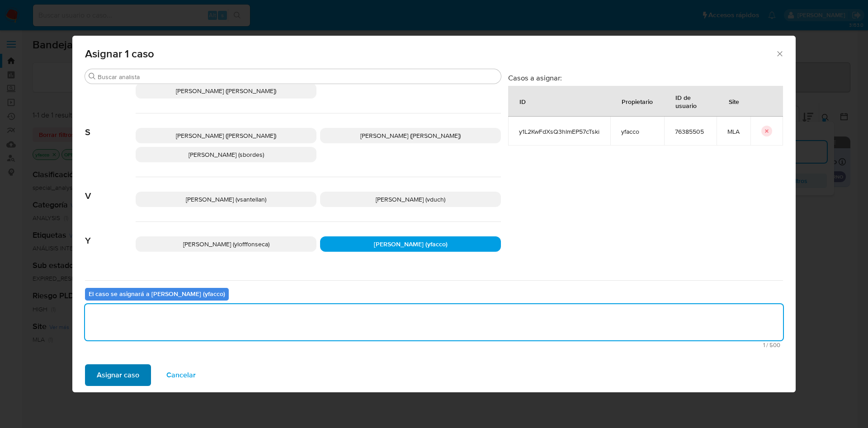  What do you see at coordinates (118, 375) in the screenshot?
I see `span: Asignar caso` at bounding box center [118, 375].